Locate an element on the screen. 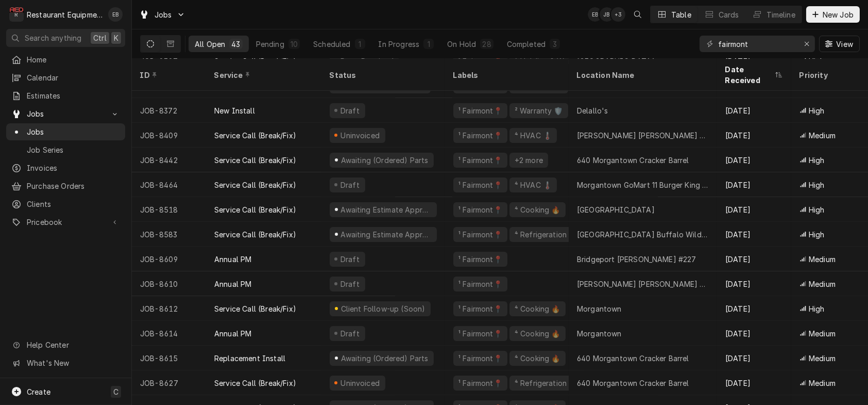 This screenshot has width=868, height=405. div: JOB-8609 is located at coordinates (169, 259).